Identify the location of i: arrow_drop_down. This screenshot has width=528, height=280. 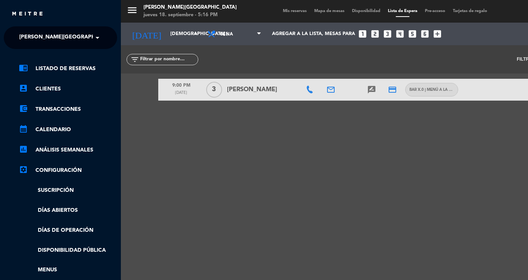
(195, 34).